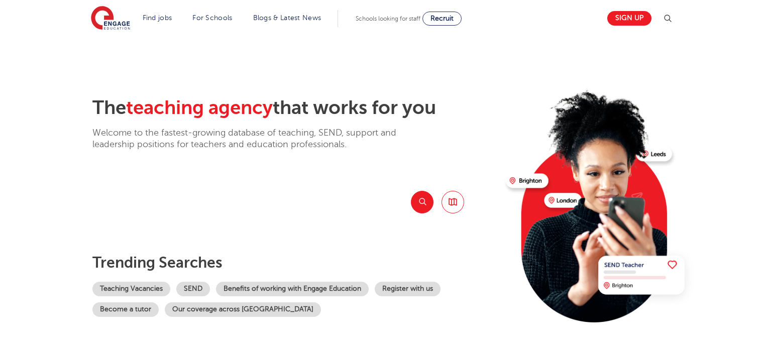 The width and height of the screenshot is (764, 349). Describe the element at coordinates (131, 289) in the screenshot. I see `a: Teaching Vacancies` at that location.